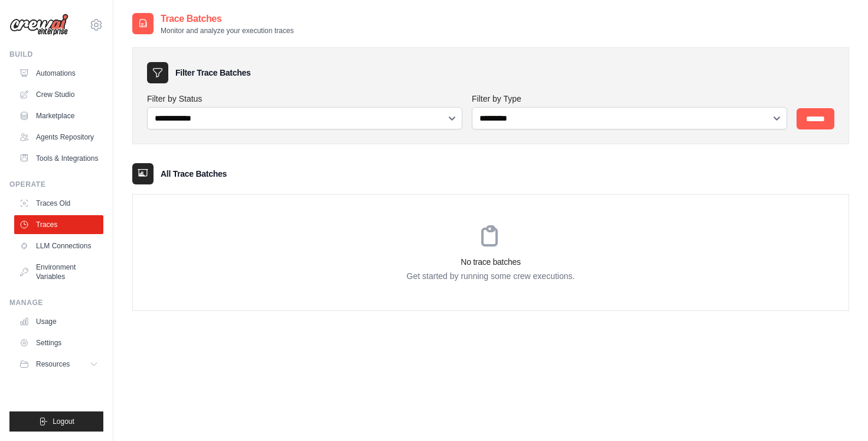 The image size is (868, 441). I want to click on div: Build, so click(57, 54).